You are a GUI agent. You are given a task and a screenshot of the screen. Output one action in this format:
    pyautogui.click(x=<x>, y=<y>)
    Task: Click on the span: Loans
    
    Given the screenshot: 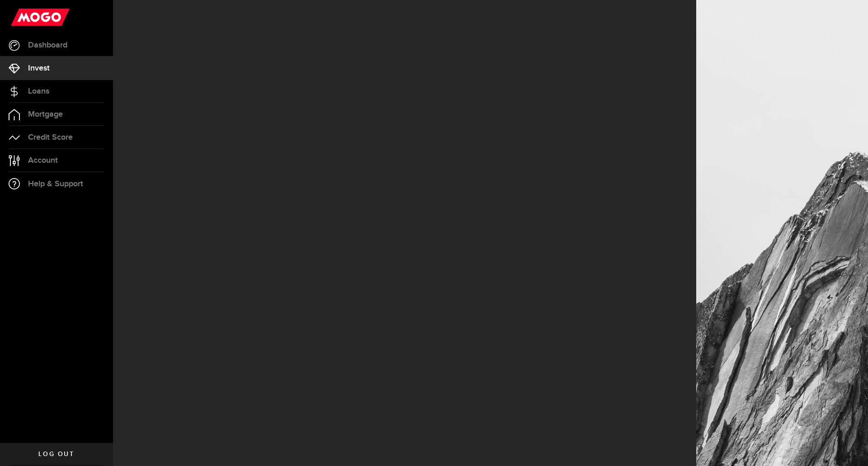 What is the action you would take?
    pyautogui.click(x=39, y=91)
    